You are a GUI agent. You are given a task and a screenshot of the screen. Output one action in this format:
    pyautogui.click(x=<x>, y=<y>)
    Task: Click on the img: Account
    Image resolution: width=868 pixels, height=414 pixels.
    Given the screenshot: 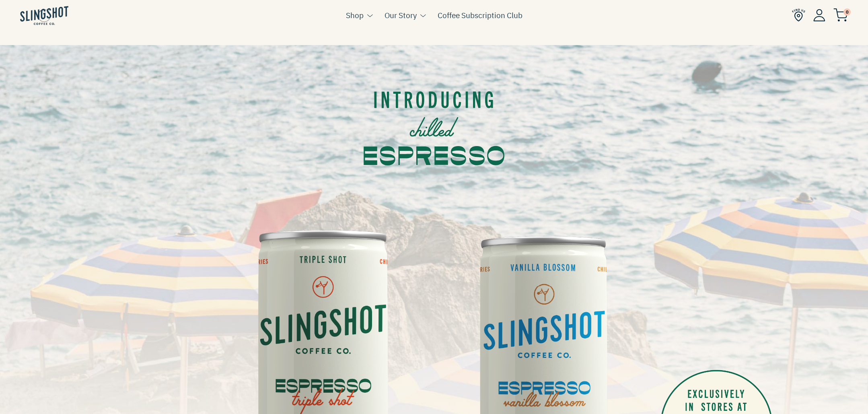 What is the action you would take?
    pyautogui.click(x=819, y=15)
    